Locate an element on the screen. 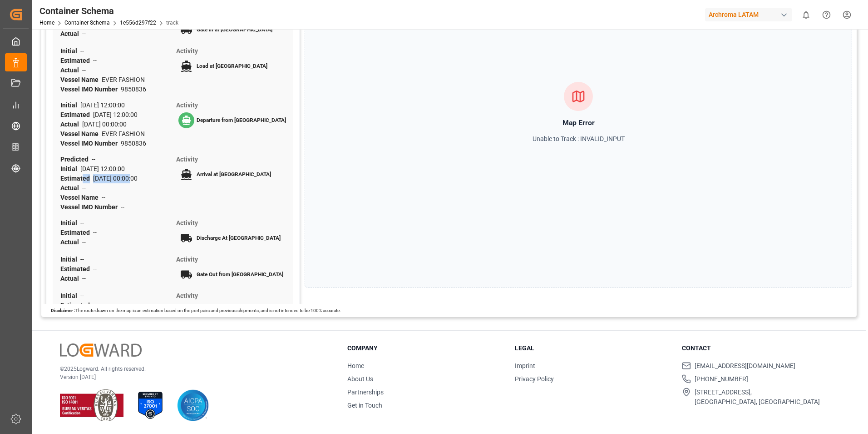 This screenshot has height=434, width=868. a: Imprint is located at coordinates (525, 366).